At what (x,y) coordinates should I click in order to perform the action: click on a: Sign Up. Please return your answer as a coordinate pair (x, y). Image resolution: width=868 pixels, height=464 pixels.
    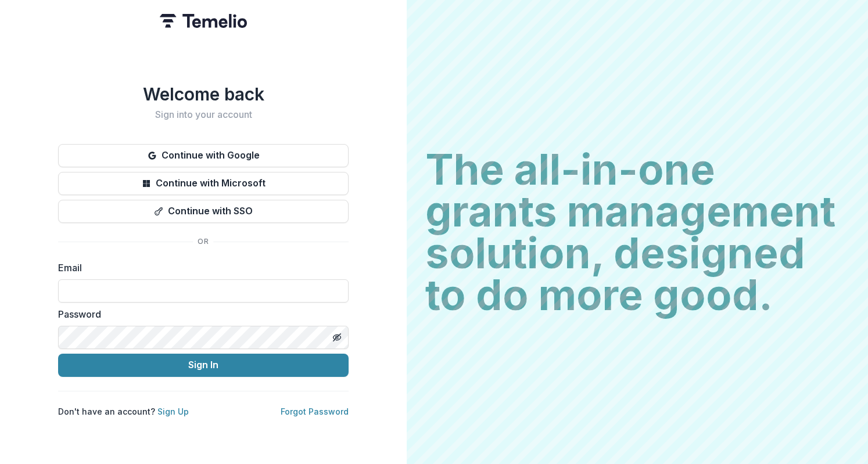
    Looking at the image, I should click on (173, 412).